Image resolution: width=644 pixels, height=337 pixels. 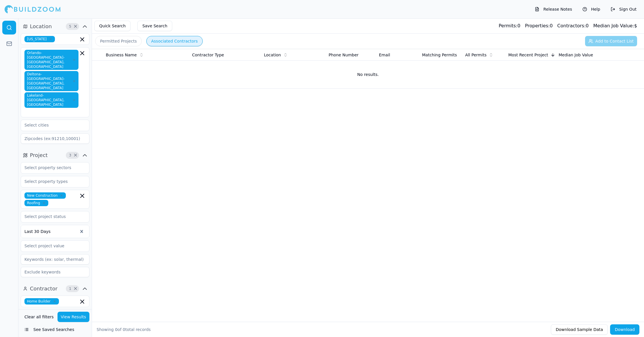 What do you see at coordinates (528, 55) in the screenshot?
I see `span: Most Recent Project` at bounding box center [528, 55].